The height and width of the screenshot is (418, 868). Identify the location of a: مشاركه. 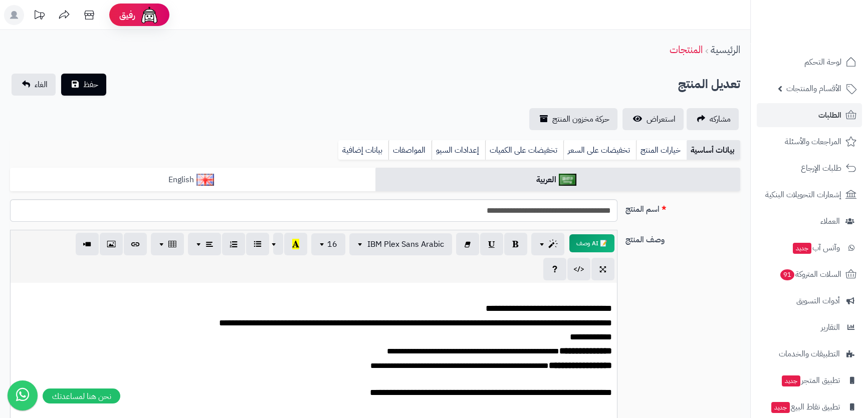
(712, 119).